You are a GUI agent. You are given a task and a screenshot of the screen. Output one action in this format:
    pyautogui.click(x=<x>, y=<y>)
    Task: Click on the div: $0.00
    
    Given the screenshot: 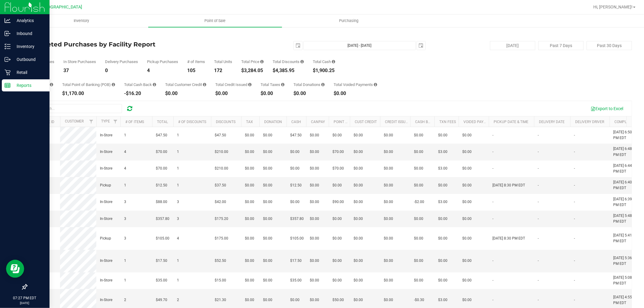 What is the action you would take?
    pyautogui.click(x=272, y=93)
    